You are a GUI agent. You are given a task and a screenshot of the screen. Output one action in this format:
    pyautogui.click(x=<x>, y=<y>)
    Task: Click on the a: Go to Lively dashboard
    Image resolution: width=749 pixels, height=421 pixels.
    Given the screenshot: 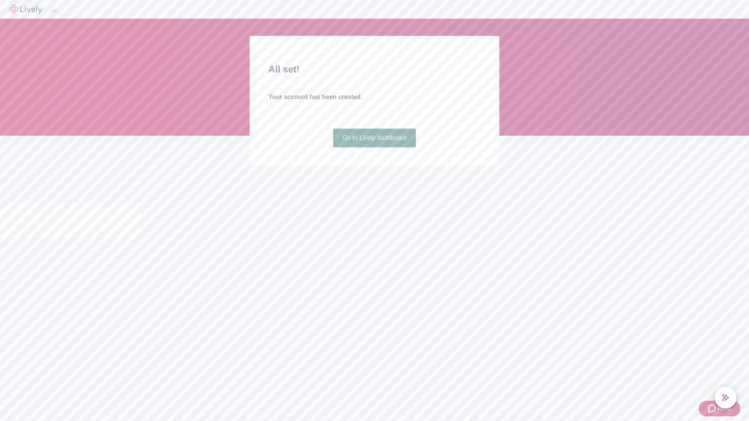 What is the action you would take?
    pyautogui.click(x=375, y=138)
    